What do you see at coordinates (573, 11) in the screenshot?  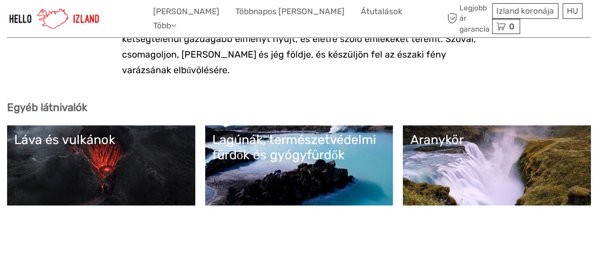 I see `font: HU` at bounding box center [573, 11].